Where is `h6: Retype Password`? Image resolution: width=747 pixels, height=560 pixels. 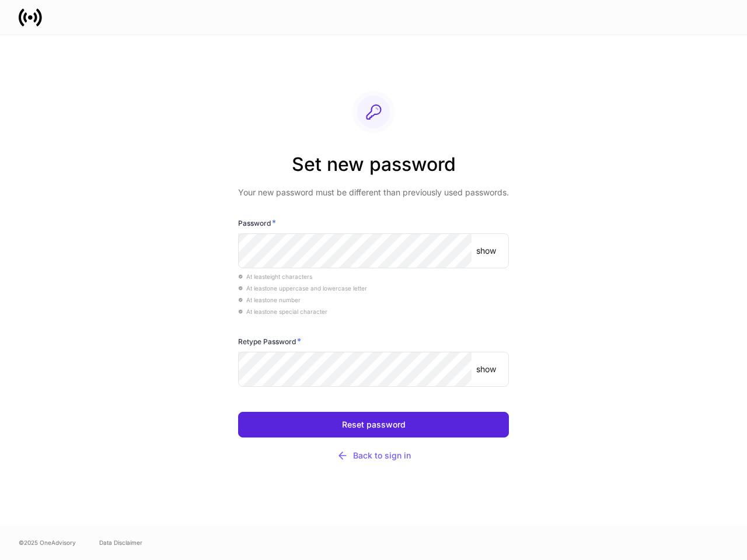
h6: Retype Password is located at coordinates (270, 341).